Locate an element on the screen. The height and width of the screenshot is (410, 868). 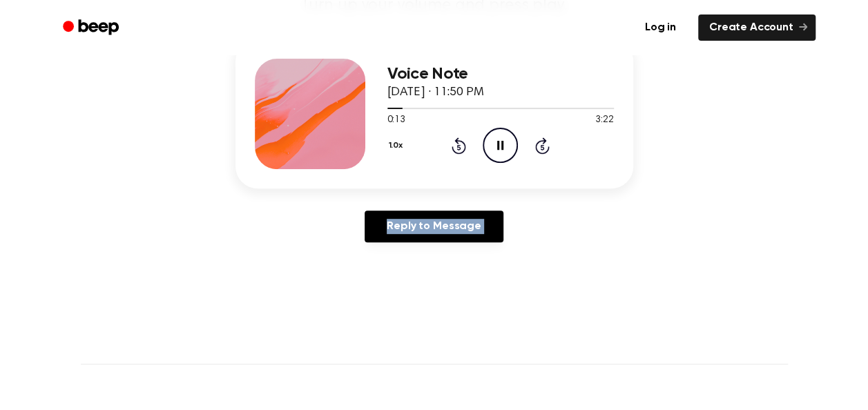
h3: Voice Note is located at coordinates (500, 74).